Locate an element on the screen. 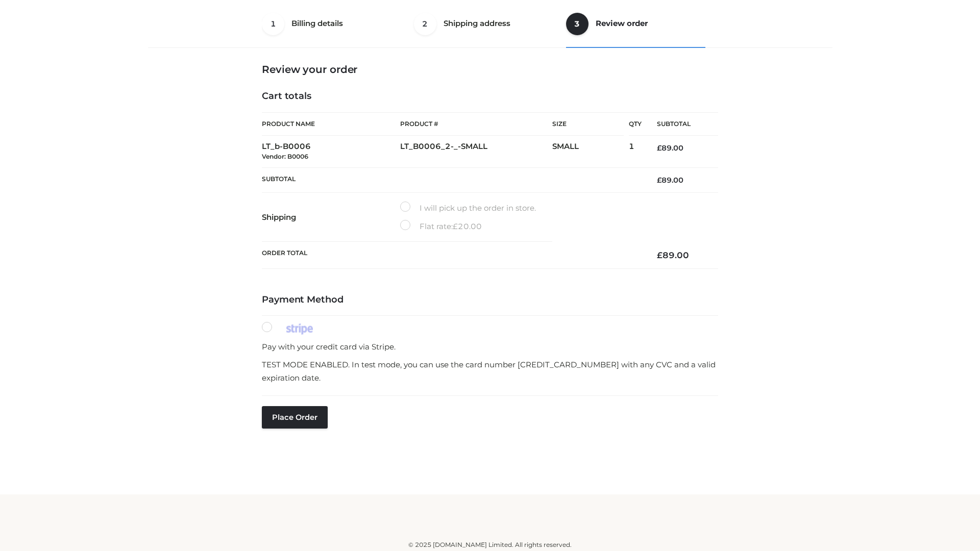 The height and width of the screenshot is (551, 980). small: Vendor: B0006 is located at coordinates (285, 156).